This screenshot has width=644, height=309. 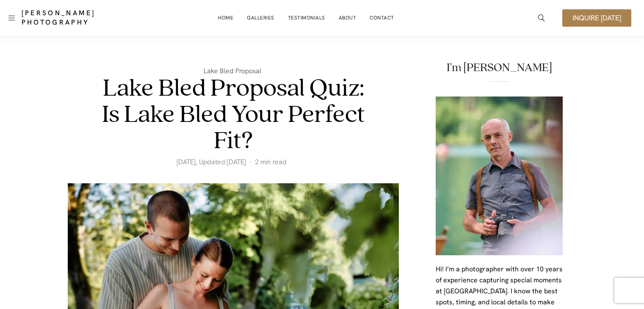 What do you see at coordinates (348, 18) in the screenshot?
I see `a: About` at bounding box center [348, 18].